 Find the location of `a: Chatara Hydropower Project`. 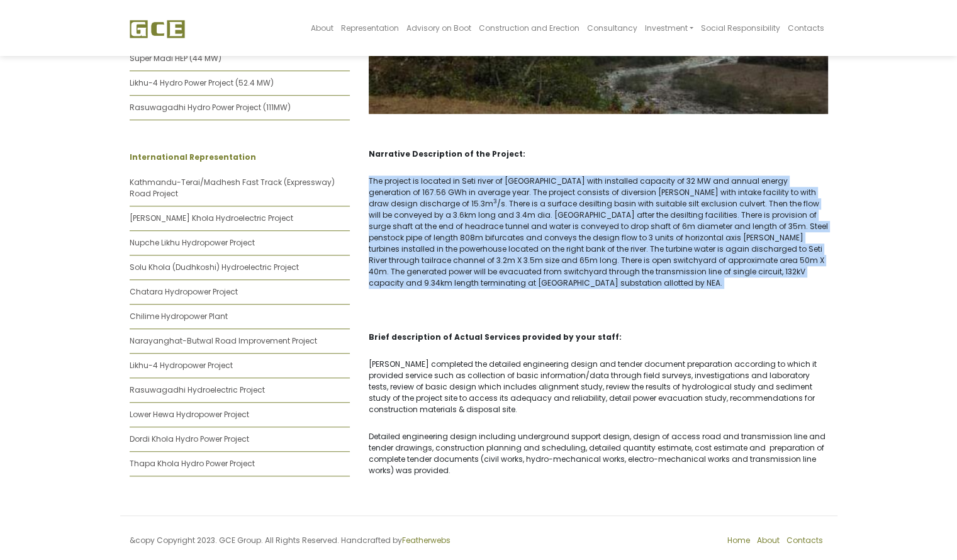

a: Chatara Hydropower Project is located at coordinates (184, 291).